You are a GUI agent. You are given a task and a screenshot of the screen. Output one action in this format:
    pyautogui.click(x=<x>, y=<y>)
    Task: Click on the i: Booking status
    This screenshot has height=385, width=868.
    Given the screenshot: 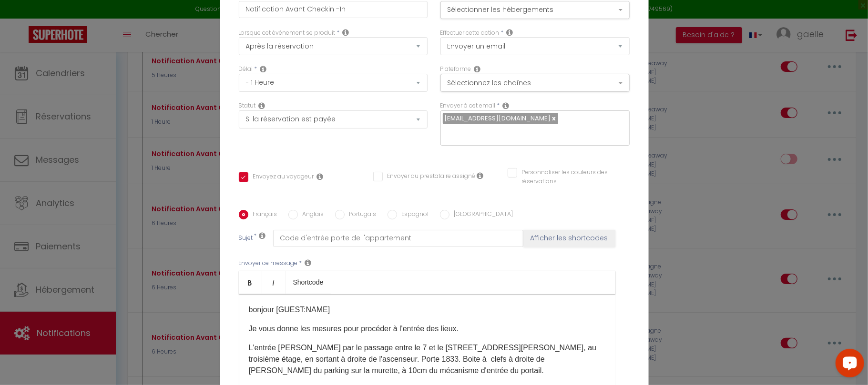 What is the action you would take?
    pyautogui.click(x=262, y=105)
    